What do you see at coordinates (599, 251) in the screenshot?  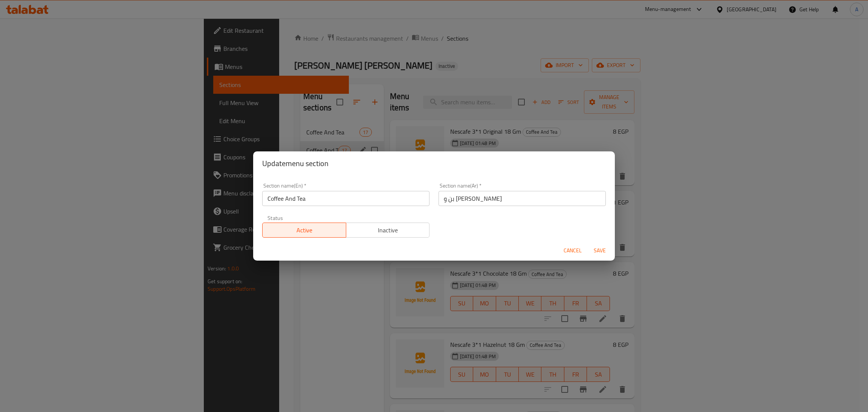 I see `button: Save` at bounding box center [599, 251].